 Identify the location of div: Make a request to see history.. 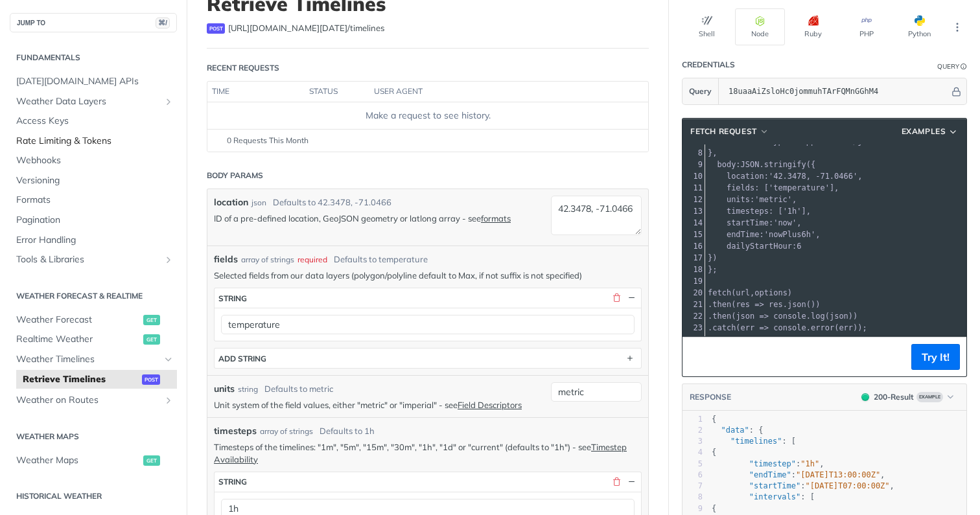
(428, 115).